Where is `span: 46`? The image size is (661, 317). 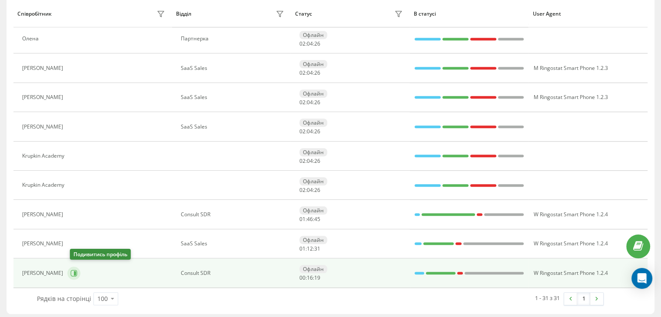 span: 46 is located at coordinates (310, 219).